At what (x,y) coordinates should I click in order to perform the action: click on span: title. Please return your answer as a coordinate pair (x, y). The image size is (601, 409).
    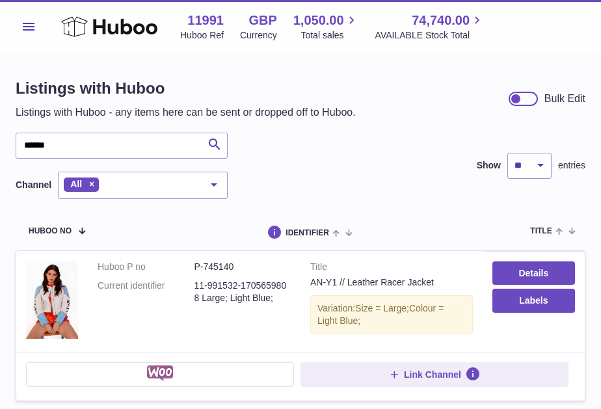
    Looking at the image, I should click on (541, 231).